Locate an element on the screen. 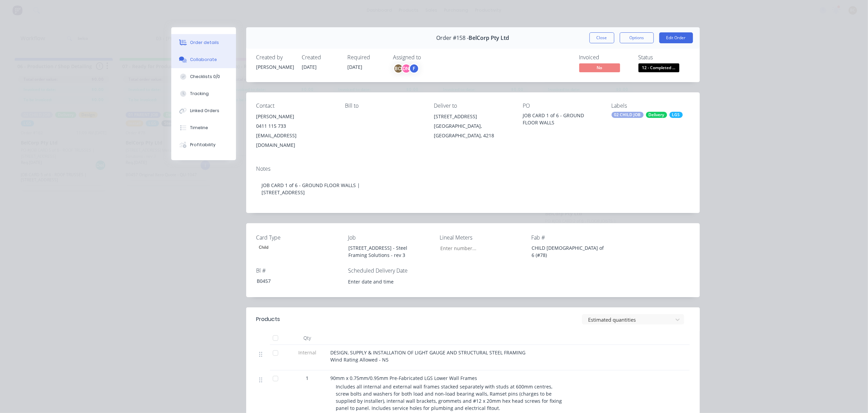 The width and height of the screenshot is (868, 413). div: Qty is located at coordinates (307, 338).